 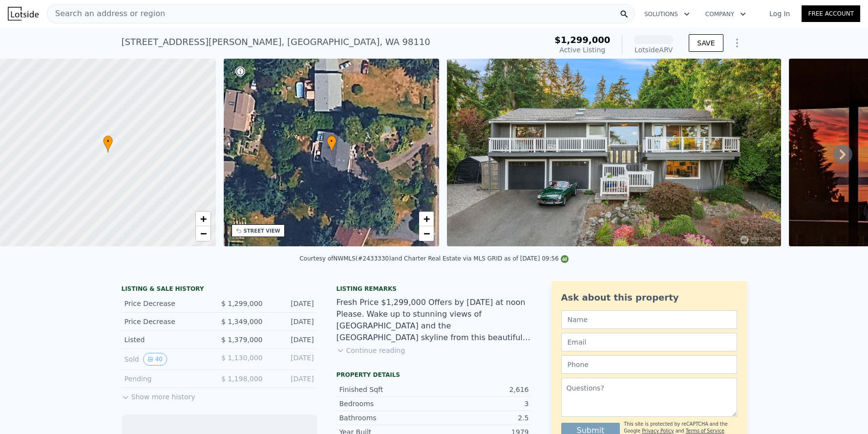 I want to click on span: $ 1,379,000, so click(x=242, y=340).